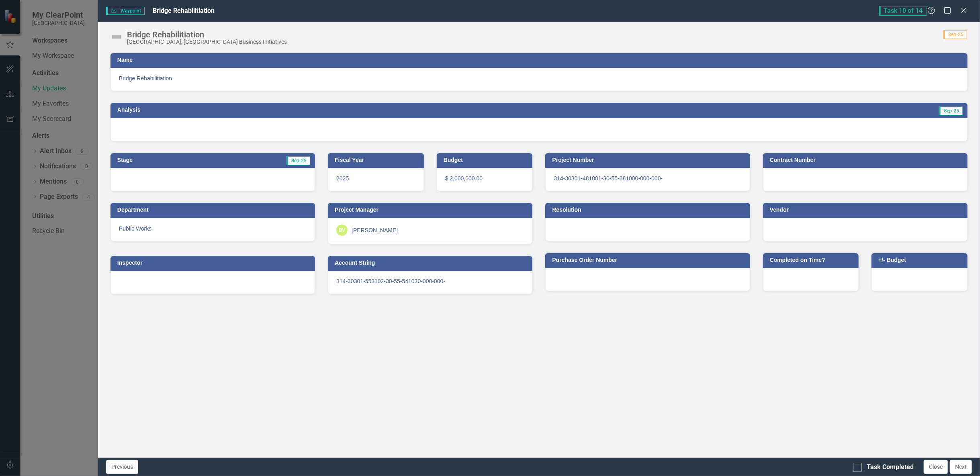  Describe the element at coordinates (649, 160) in the screenshot. I see `h3: Project Number` at that location.